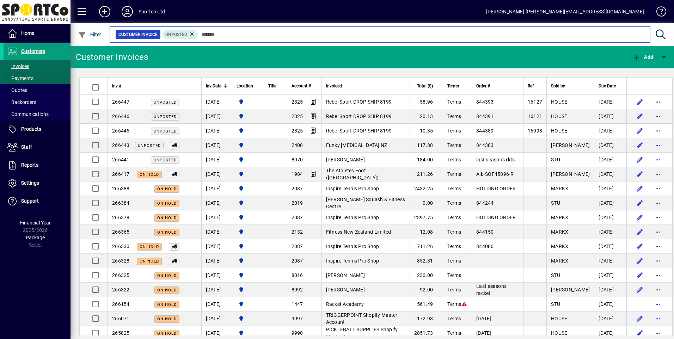 Image resolution: width=674 pixels, height=339 pixels. Describe the element at coordinates (112, 57) in the screenshot. I see `div: Customer Invoices` at that location.